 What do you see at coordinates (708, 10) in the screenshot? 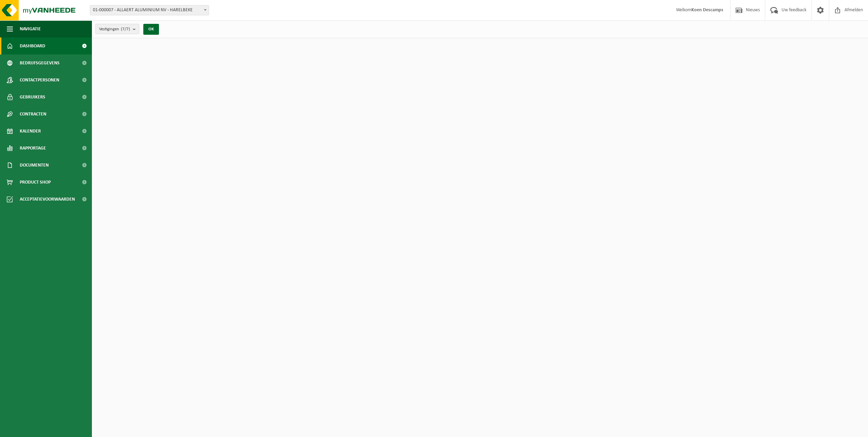
I see `strong: Koen Descamps` at bounding box center [708, 10].